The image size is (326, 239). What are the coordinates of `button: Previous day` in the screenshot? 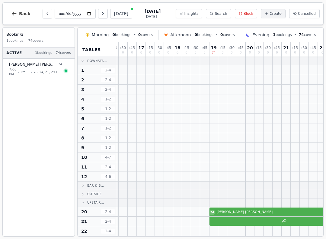 It's located at (47, 14).